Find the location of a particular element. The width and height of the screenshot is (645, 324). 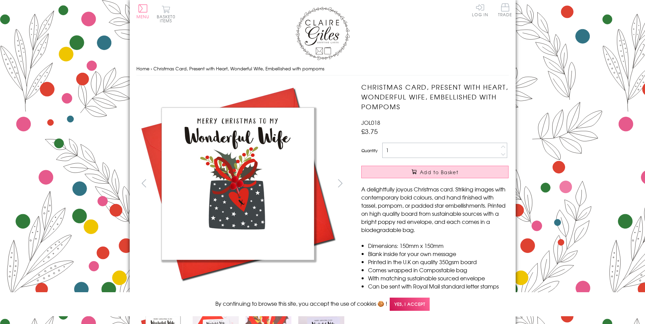

button: Basket0 items is located at coordinates (166, 14).